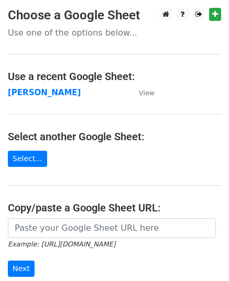 The height and width of the screenshot is (281, 229). I want to click on a: Select..., so click(27, 159).